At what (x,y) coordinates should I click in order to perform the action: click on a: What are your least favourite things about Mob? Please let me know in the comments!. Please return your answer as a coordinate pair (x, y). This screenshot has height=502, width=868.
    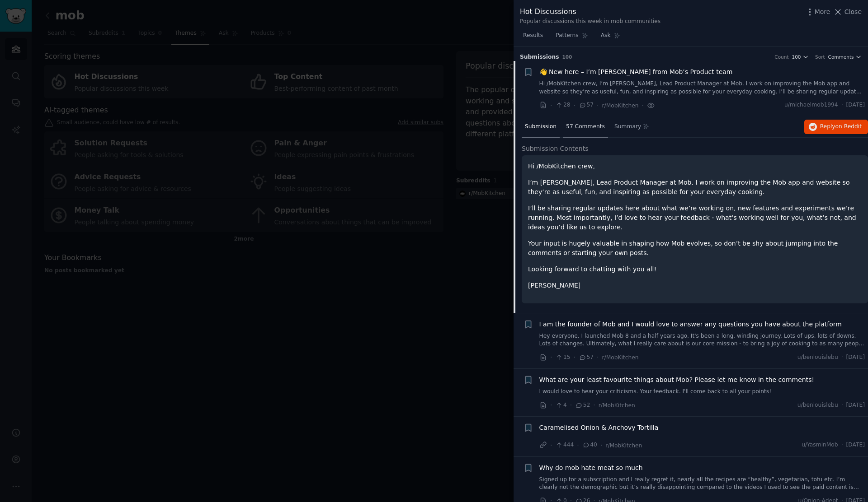
    Looking at the image, I should click on (677, 380).